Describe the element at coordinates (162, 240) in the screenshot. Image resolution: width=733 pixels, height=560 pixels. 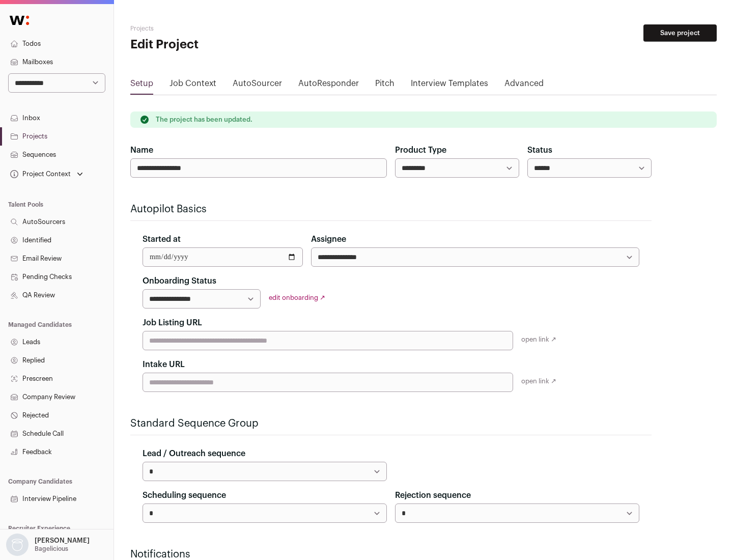
I see `label: Started at` at that location.